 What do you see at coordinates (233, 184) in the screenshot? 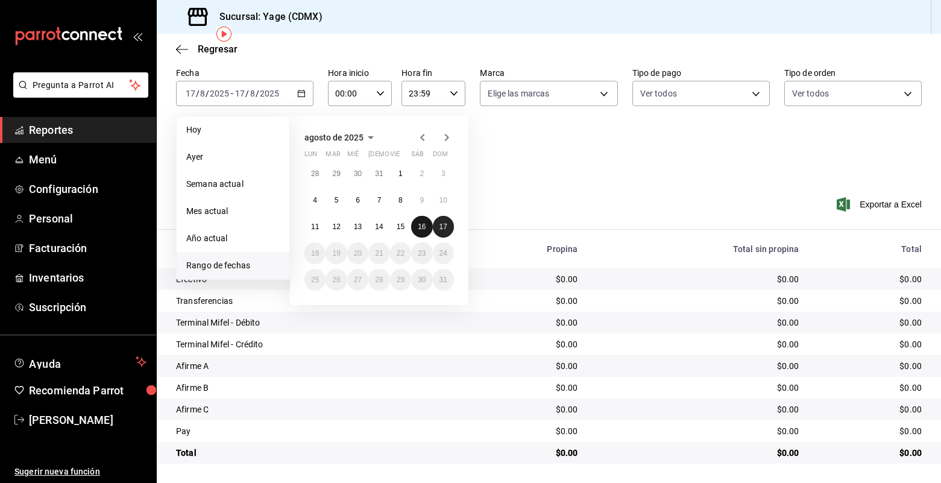
I see `span: Semana actual` at bounding box center [233, 184].